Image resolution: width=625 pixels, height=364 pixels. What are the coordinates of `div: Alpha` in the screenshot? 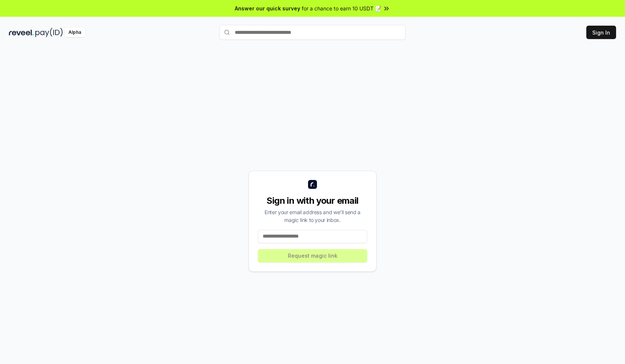 It's located at (75, 32).